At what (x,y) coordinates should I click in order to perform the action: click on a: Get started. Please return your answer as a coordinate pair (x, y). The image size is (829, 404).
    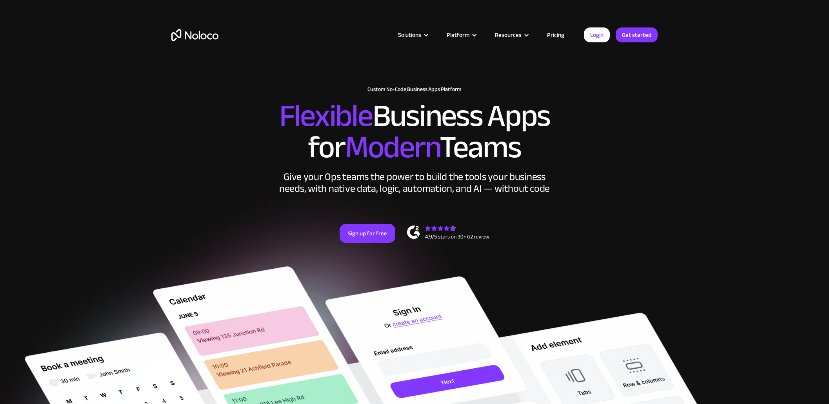
    Looking at the image, I should click on (637, 35).